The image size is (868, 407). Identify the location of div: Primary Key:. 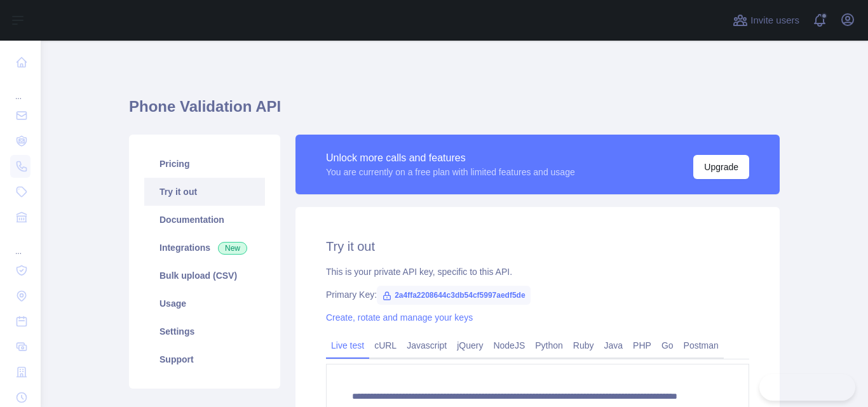
(538, 295).